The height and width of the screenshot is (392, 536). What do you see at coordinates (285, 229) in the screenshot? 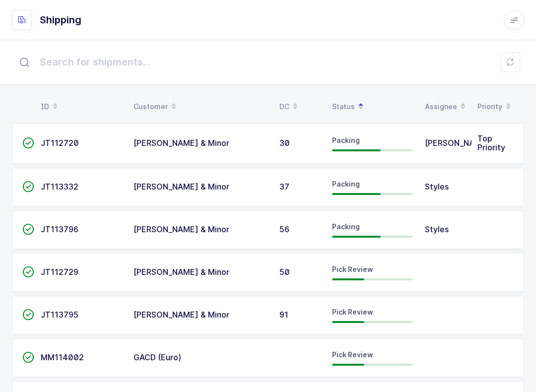
I see `span: 56` at bounding box center [285, 229].